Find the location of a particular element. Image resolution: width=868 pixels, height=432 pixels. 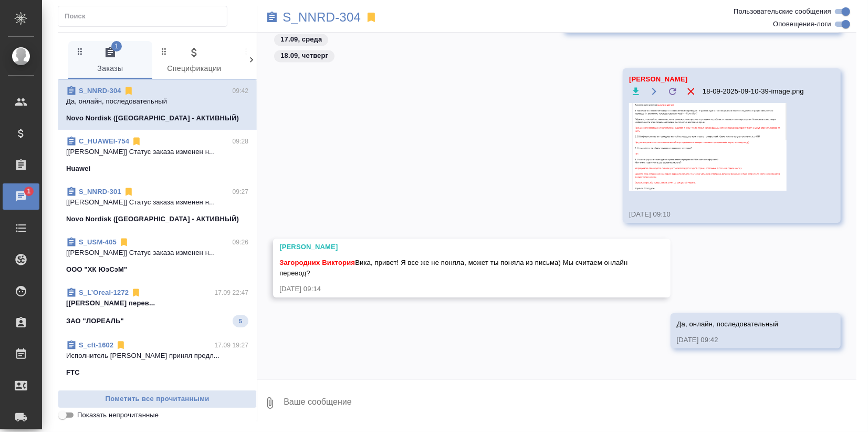

p: Huawei is located at coordinates (78, 169).